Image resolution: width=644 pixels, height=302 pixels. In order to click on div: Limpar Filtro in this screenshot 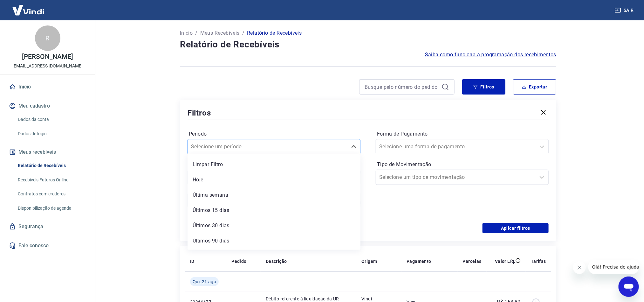, I will do `click(274, 164)`.